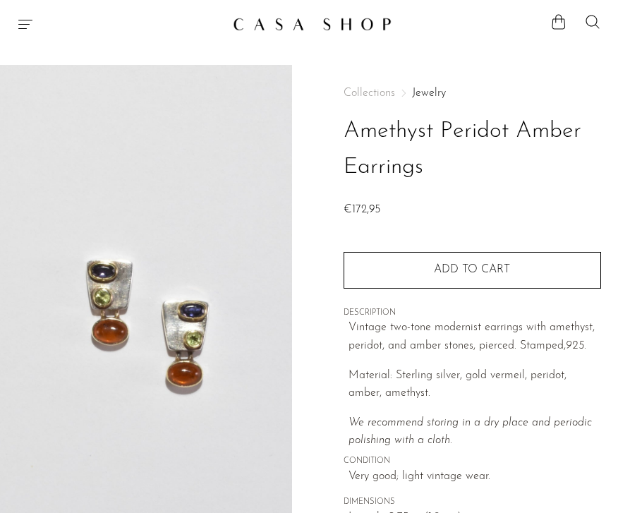 The height and width of the screenshot is (513, 618). What do you see at coordinates (25, 24) in the screenshot?
I see `button: Menu` at bounding box center [25, 24].